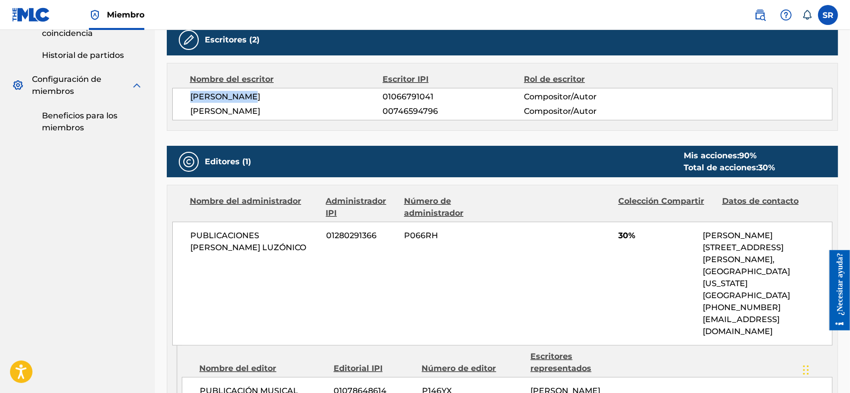 The image size is (850, 393). Describe the element at coordinates (421, 235) in the screenshot. I see `font: P066RH` at that location.